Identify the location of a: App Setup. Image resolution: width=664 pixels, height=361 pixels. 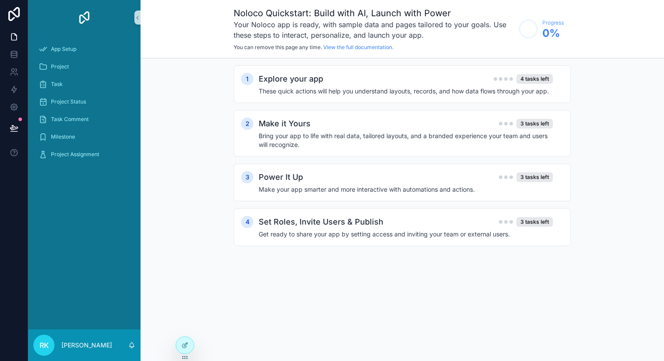
(84, 49).